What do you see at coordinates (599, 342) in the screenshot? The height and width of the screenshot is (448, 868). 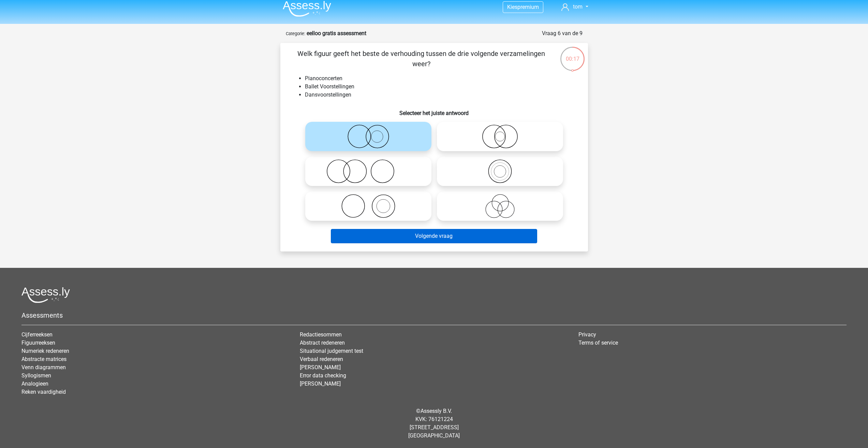 I see `a: Terms of service` at bounding box center [599, 342].